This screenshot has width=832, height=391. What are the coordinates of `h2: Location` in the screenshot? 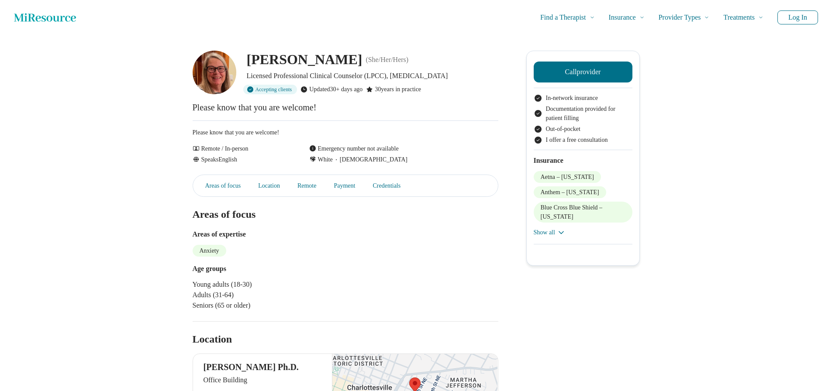 It's located at (214, 340).